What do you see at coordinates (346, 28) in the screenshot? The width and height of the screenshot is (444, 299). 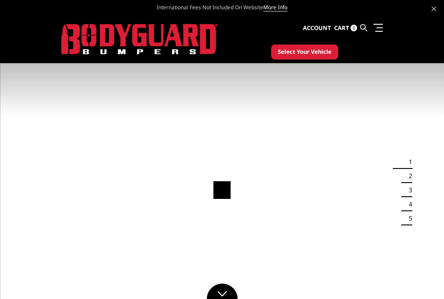 I see `a: Cart 0` at bounding box center [346, 28].